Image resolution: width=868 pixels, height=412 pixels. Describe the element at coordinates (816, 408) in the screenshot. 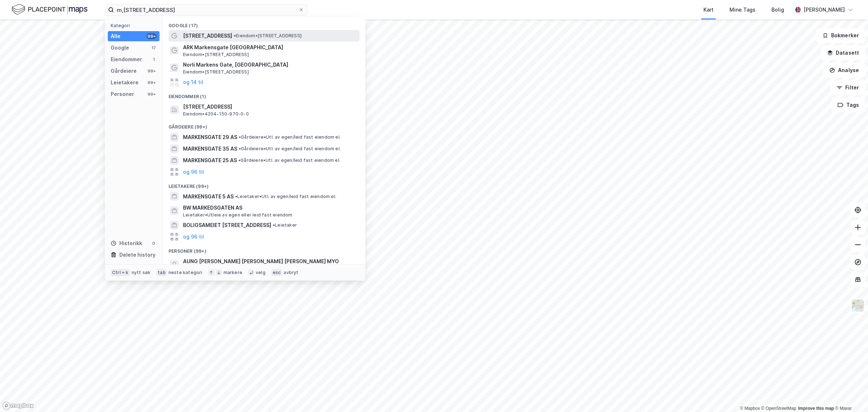

I see `a: Improve this map` at that location.